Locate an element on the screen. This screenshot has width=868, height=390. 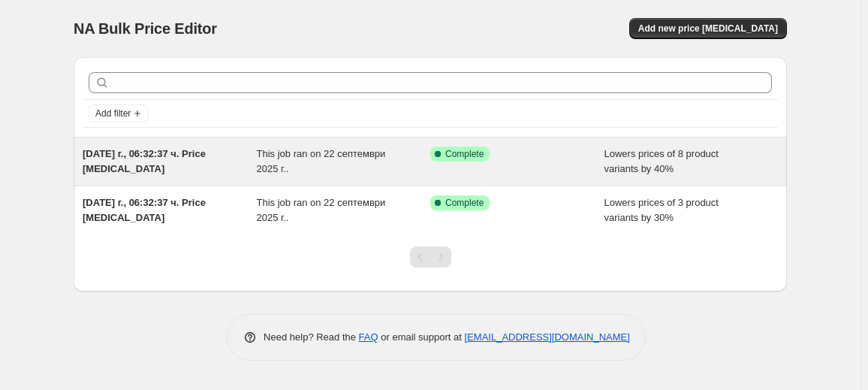
span: or email support at is located at coordinates (421, 337).